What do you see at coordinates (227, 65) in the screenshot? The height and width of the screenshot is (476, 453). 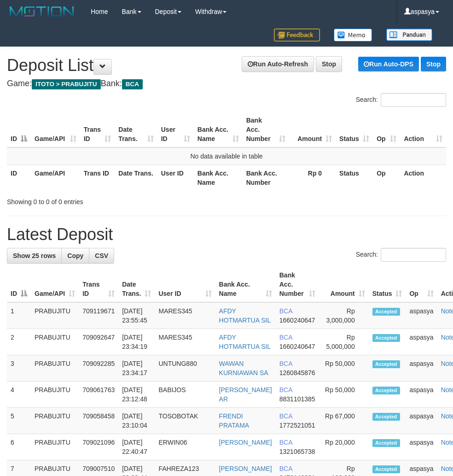 I see `h1: Deposit List` at bounding box center [227, 65].